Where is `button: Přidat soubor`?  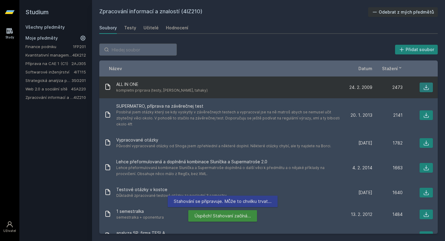
button: Přidat soubor is located at coordinates (416, 50).